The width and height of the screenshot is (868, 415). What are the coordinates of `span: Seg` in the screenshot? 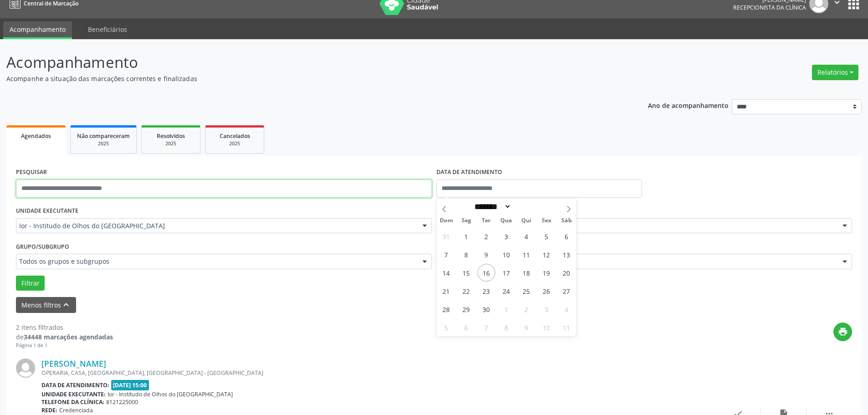 It's located at (466, 220).